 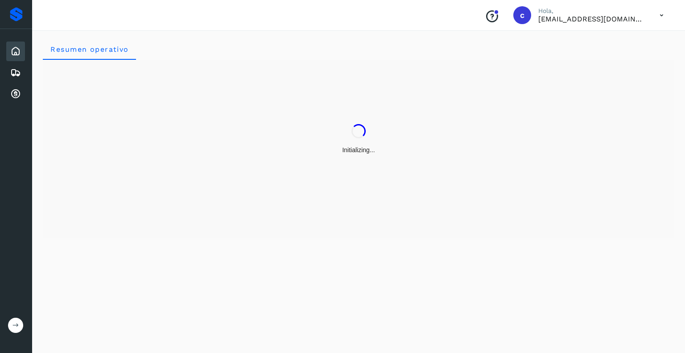 What do you see at coordinates (89, 49) in the screenshot?
I see `span: Resumen operativo` at bounding box center [89, 49].